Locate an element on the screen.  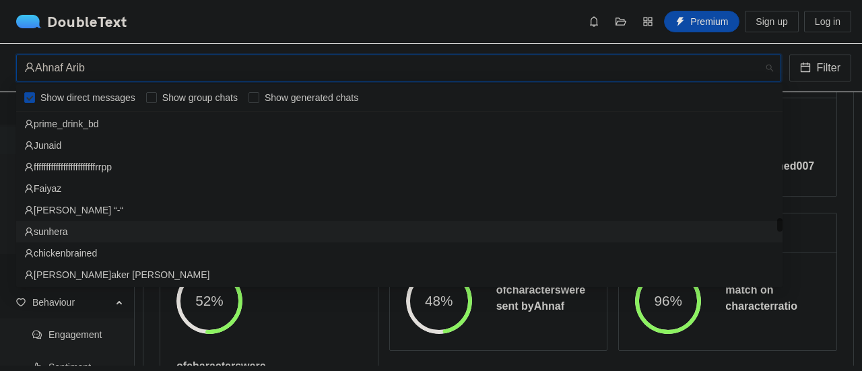
div: fffffffffffffffffffffffffrrpp is located at coordinates (399, 167).